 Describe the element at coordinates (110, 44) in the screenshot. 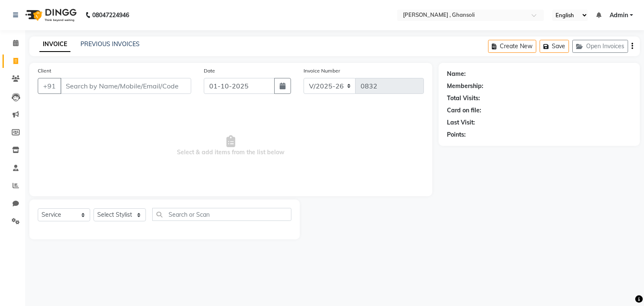

I see `a: PREVIOUS INVOICES` at that location.